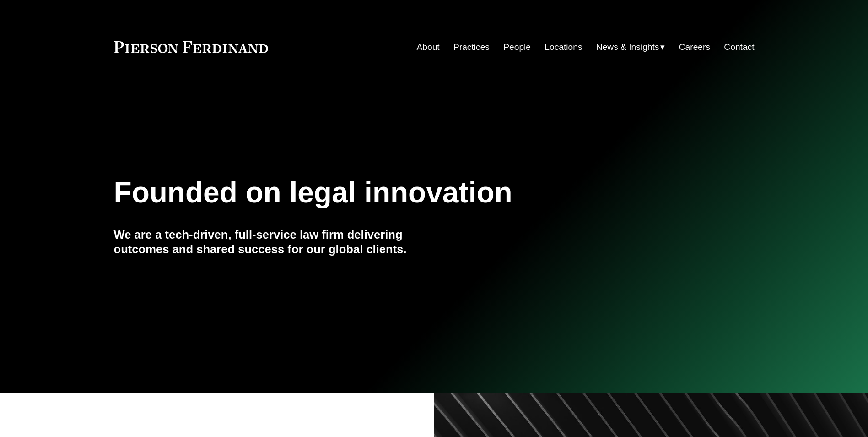 The height and width of the screenshot is (437, 868). Describe the element at coordinates (563, 48) in the screenshot. I see `a: Locations` at that location.